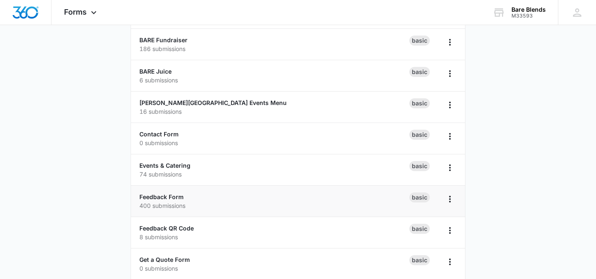 Image resolution: width=596 pixels, height=279 pixels. What do you see at coordinates (274, 174) in the screenshot?
I see `p: 74 submissions` at bounding box center [274, 174].